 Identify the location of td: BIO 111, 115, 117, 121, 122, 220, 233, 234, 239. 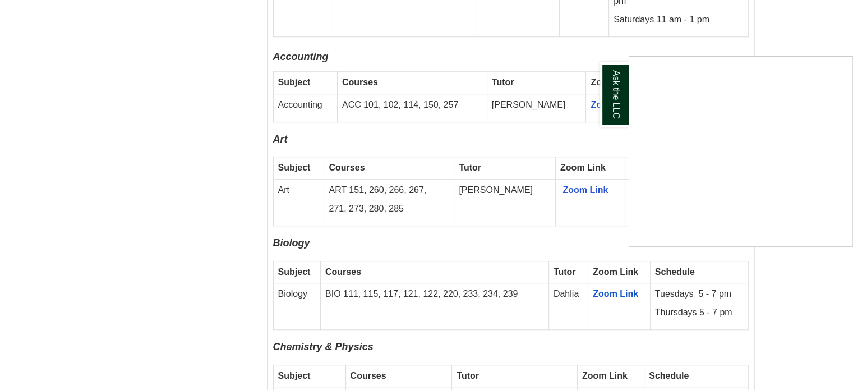
(434, 306).